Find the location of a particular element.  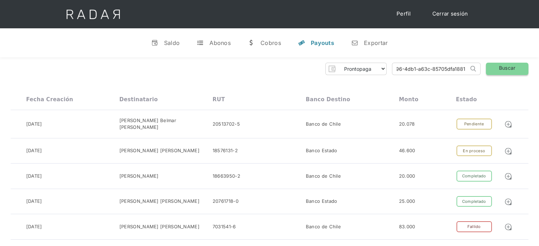

div: Pendiente is located at coordinates (474, 124).